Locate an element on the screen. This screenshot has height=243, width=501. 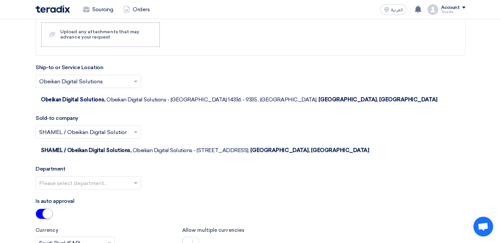
a: Sourcing is located at coordinates (98, 10).